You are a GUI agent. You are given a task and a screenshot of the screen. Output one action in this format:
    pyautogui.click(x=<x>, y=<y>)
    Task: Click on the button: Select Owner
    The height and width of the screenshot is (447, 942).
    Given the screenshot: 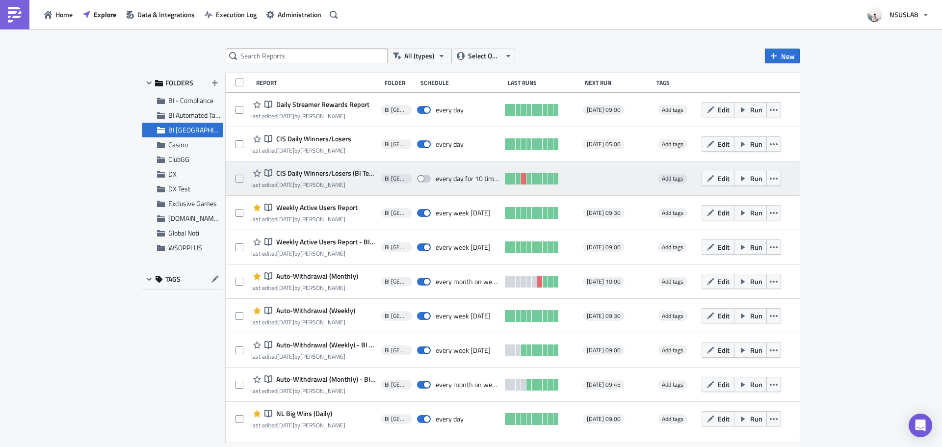 What is the action you would take?
    pyautogui.click(x=483, y=56)
    